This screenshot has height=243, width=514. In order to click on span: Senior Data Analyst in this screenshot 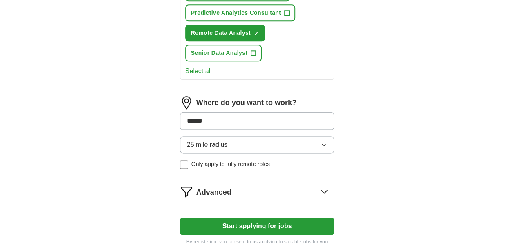, I will do `click(219, 53)`.